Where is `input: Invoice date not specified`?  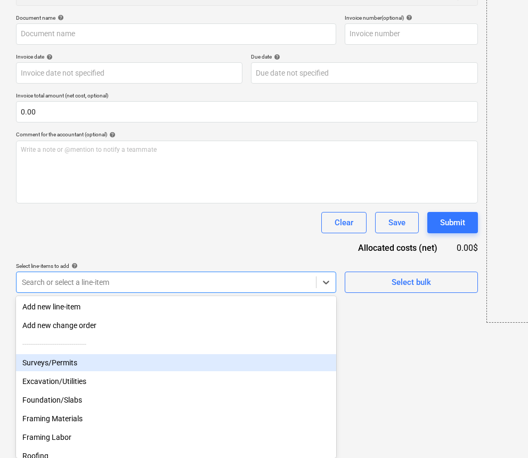 input: Invoice date not specified is located at coordinates (129, 73).